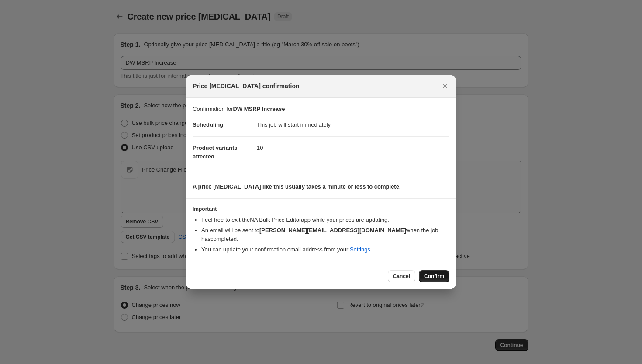  I want to click on dd: 10, so click(353, 147).